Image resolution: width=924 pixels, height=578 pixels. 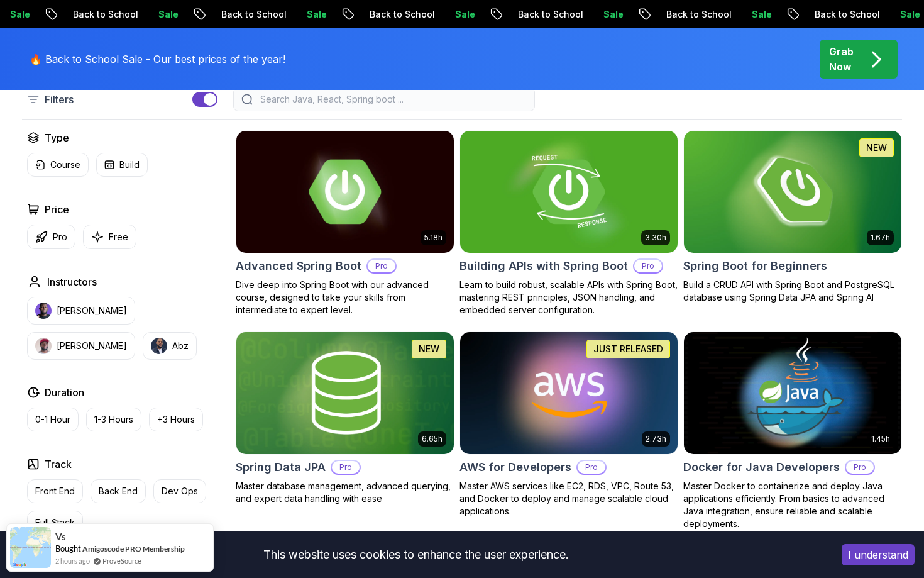 What do you see at coordinates (299, 266) in the screenshot?
I see `h2: Advanced Spring Boot` at bounding box center [299, 266].